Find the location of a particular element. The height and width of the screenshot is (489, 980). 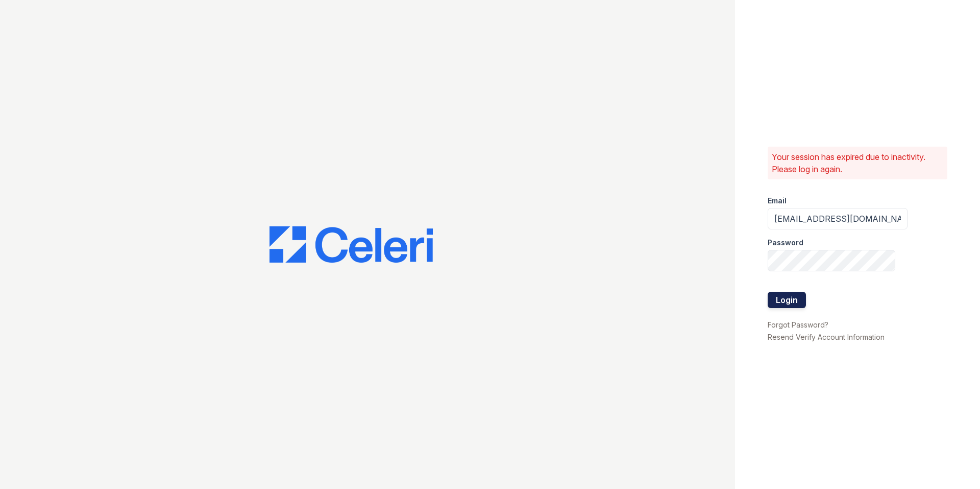

p: Your session has expired due to inactivity. Please log in again. is located at coordinates (858, 163).